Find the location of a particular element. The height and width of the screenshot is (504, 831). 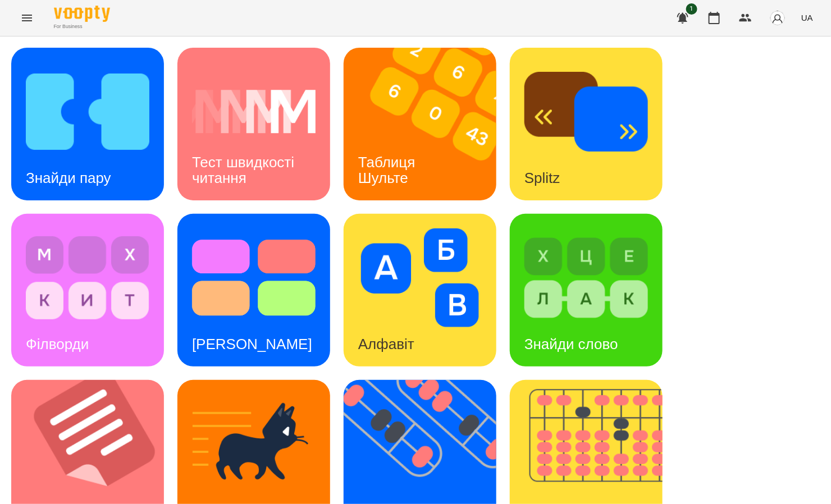

h3: Філворди is located at coordinates (57, 344).